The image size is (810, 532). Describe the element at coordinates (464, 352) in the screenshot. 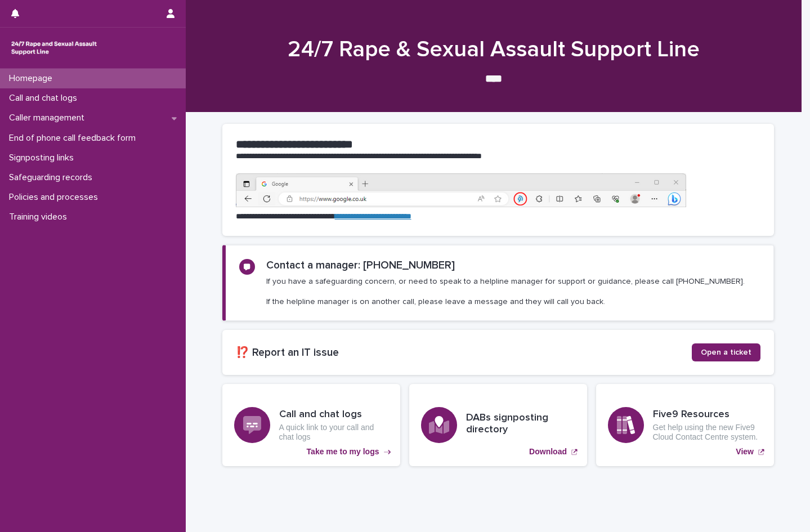

I see `h2: ⁉️ Report an IT issue` at that location.